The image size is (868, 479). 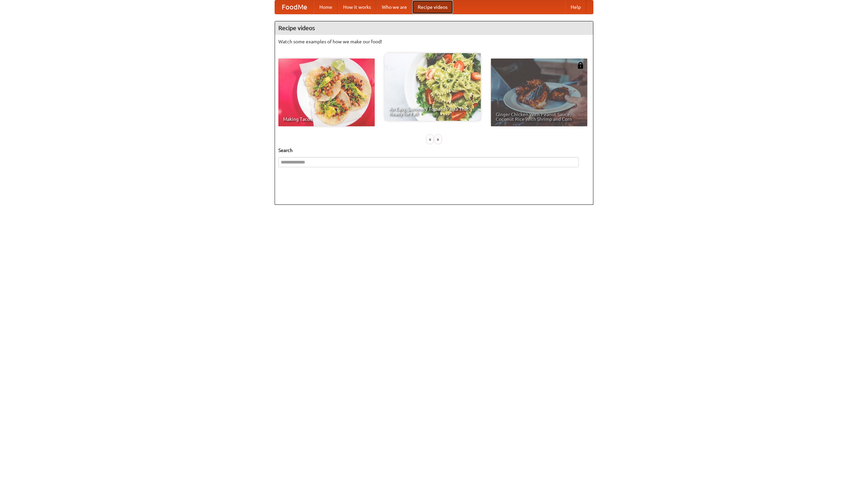 What do you see at coordinates (432, 111) in the screenshot?
I see `span: An Easy, Summery Tomato Pasta That's Ready for Fall` at bounding box center [432, 111].